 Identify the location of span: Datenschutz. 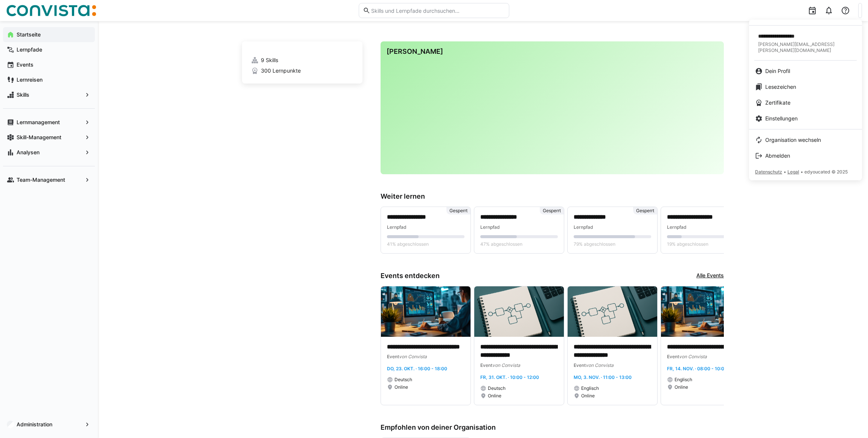
(768, 171).